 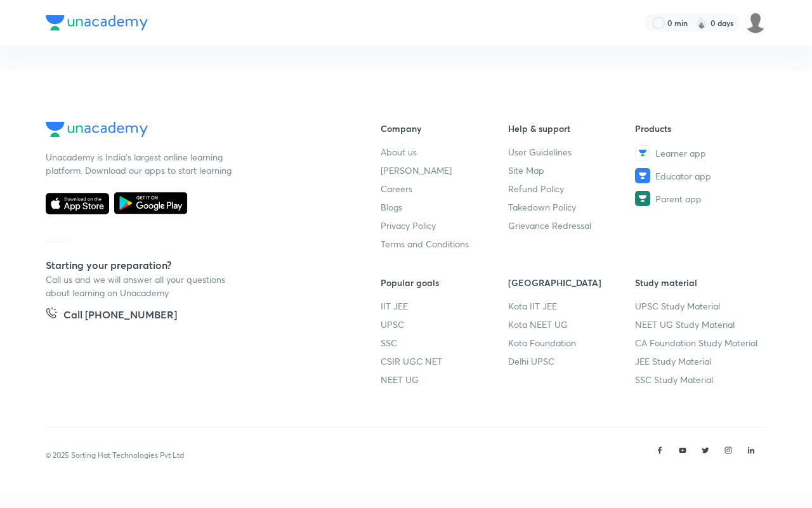 I want to click on h6: Study material, so click(x=698, y=282).